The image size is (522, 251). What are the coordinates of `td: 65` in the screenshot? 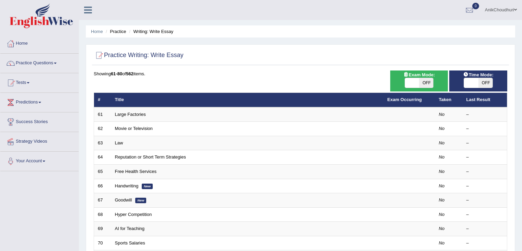 It's located at (103, 172).